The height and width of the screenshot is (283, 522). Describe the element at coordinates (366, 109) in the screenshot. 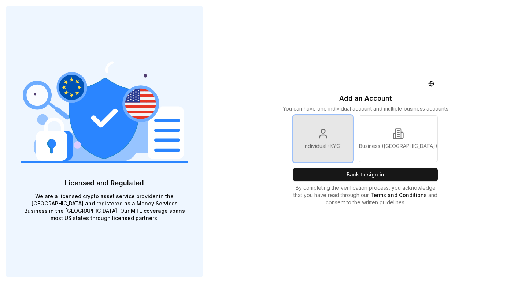

I see `p: You can have one individual account and multiple business accounts` at that location.